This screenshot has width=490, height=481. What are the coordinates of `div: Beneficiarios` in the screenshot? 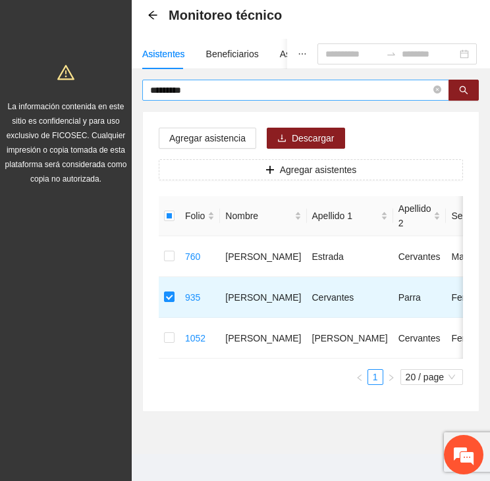 It's located at (232, 54).